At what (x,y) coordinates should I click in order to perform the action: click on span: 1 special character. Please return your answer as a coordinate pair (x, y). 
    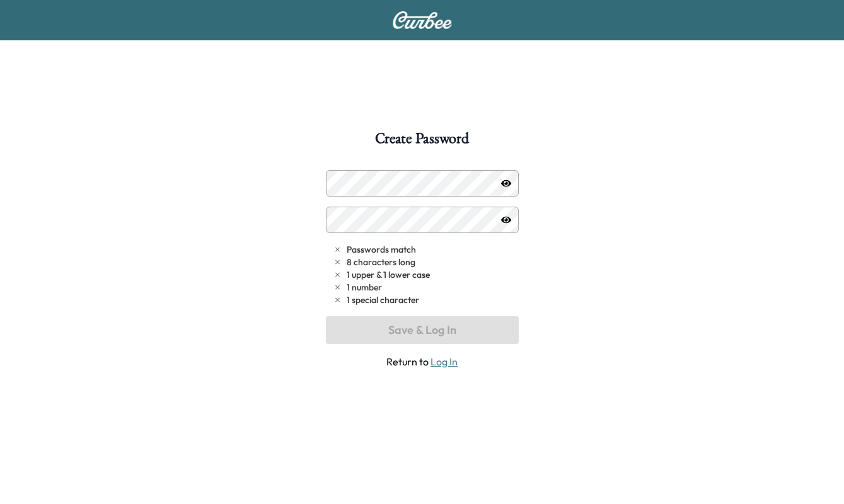
    Looking at the image, I should click on (383, 300).